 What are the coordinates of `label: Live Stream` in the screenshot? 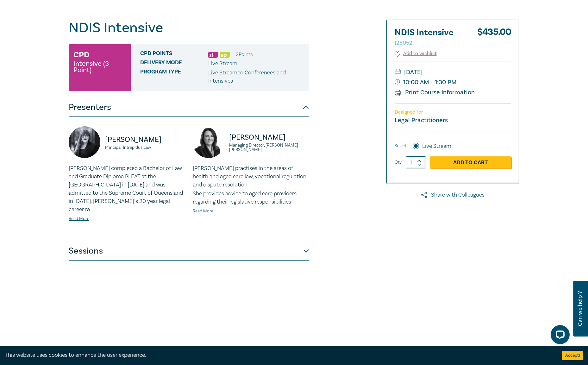 It's located at (437, 146).